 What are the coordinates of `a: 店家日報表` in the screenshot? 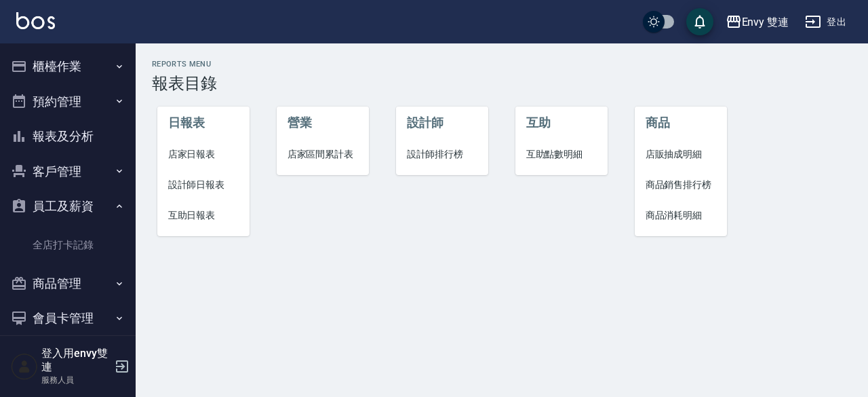 It's located at (203, 154).